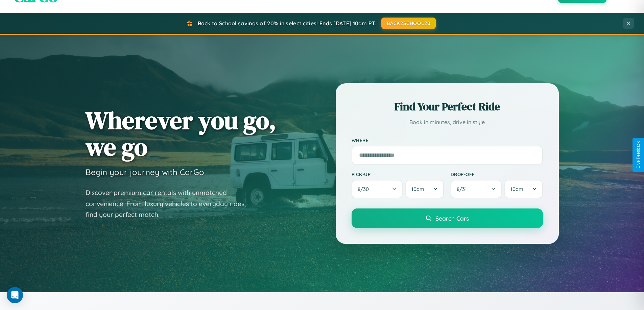 Image resolution: width=644 pixels, height=310 pixels. I want to click on button: Search Cars, so click(447, 219).